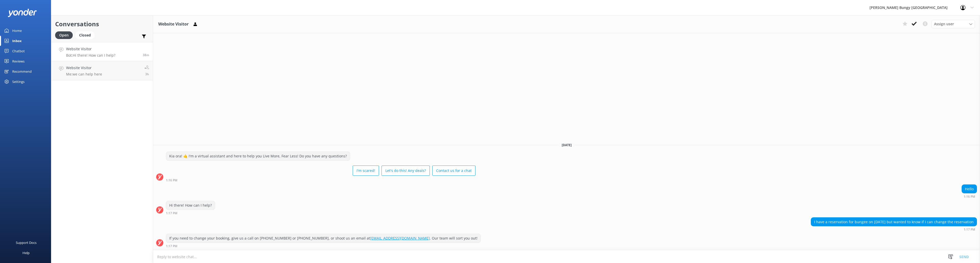  Describe the element at coordinates (64, 35) in the screenshot. I see `div: Open` at that location.